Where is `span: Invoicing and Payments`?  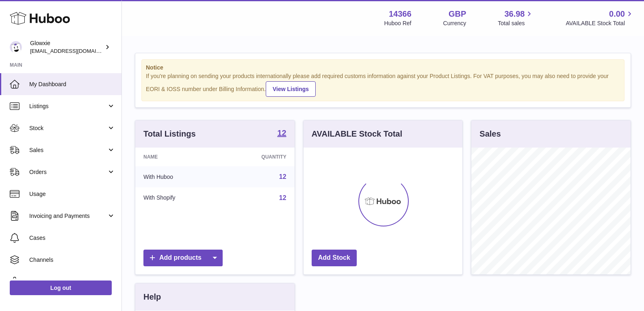 span: Invoicing and Payments is located at coordinates (68, 215).